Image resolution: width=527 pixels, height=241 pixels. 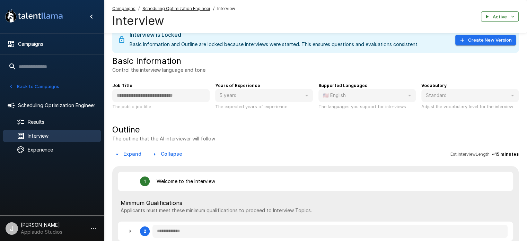 What do you see at coordinates (367, 106) in the screenshot?
I see `p: The languages you support for interviews` at bounding box center [367, 106].